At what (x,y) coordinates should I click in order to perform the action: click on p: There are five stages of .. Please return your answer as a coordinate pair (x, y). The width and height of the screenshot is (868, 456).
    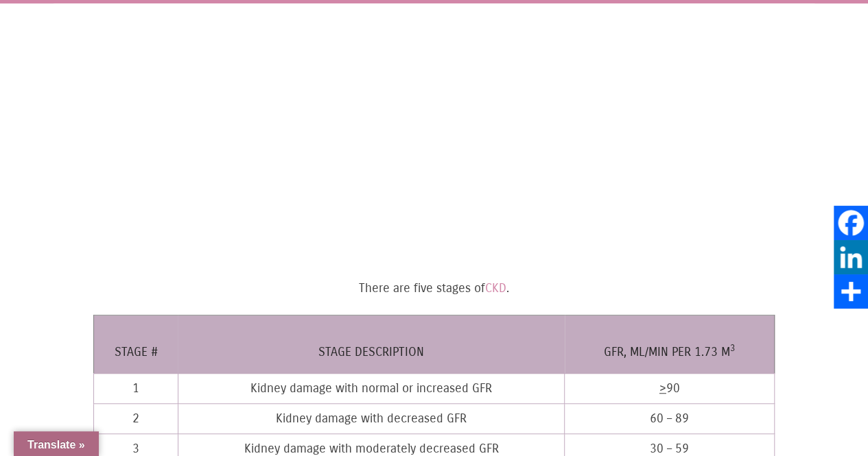
    Looking at the image, I should click on (434, 288).